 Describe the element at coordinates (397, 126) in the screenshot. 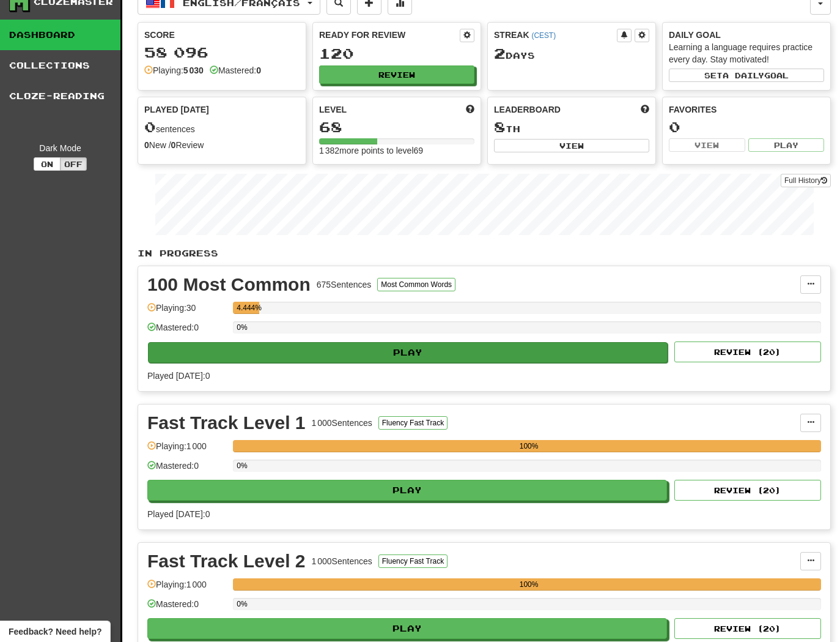

I see `div: 68` at that location.